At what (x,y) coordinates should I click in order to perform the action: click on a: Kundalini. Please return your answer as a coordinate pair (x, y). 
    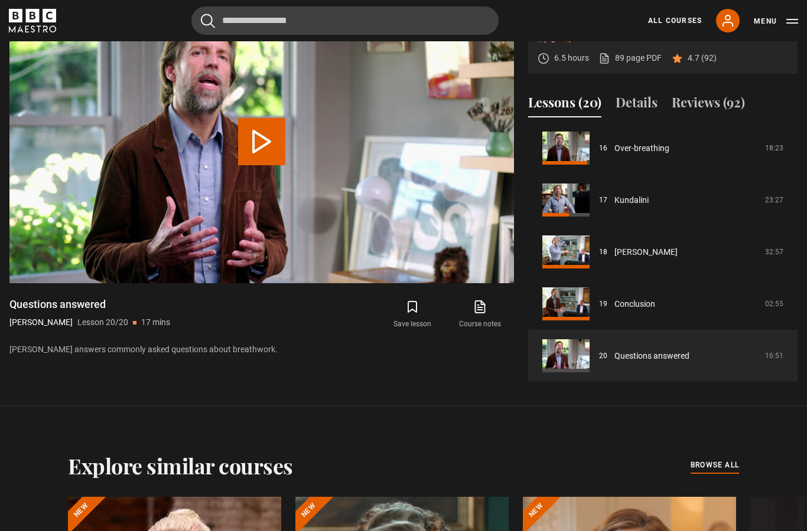
    Looking at the image, I should click on (631, 200).